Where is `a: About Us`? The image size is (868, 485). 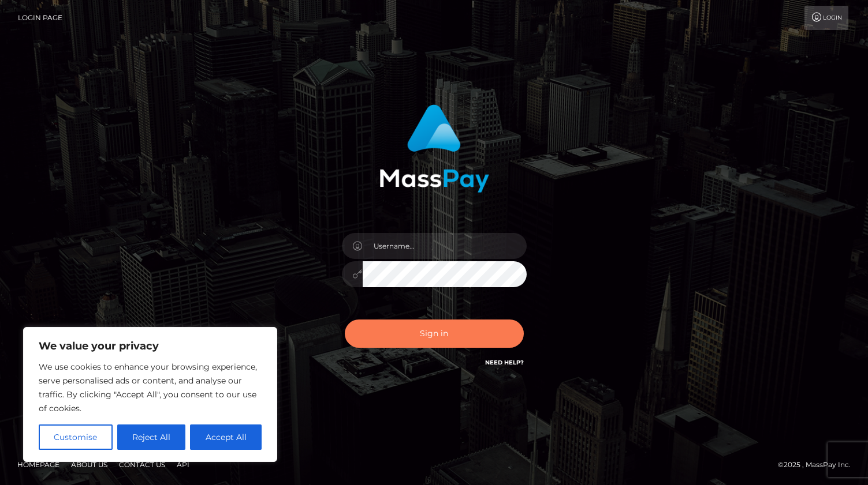
a: About Us is located at coordinates (89, 465).